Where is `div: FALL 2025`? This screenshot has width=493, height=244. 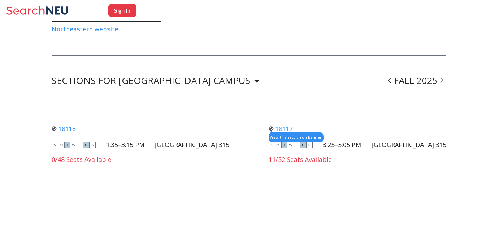
div: FALL 2025 is located at coordinates (416, 81).